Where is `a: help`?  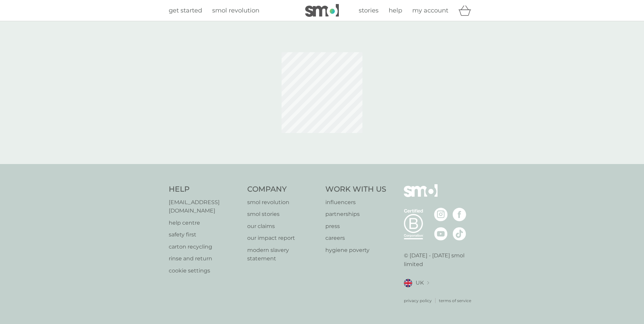 a: help is located at coordinates (396, 11).